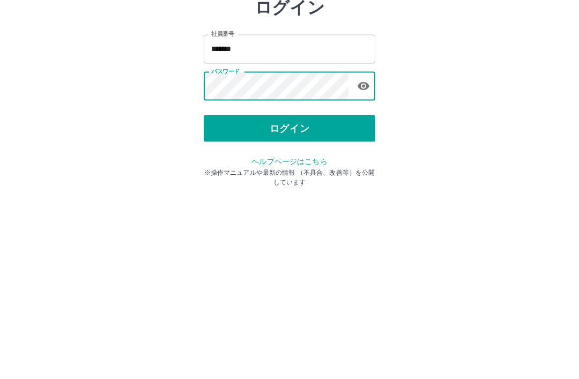 This screenshot has width=579, height=379. What do you see at coordinates (290, 78) in the screenshot?
I see `h2: ログイン` at bounding box center [290, 78].